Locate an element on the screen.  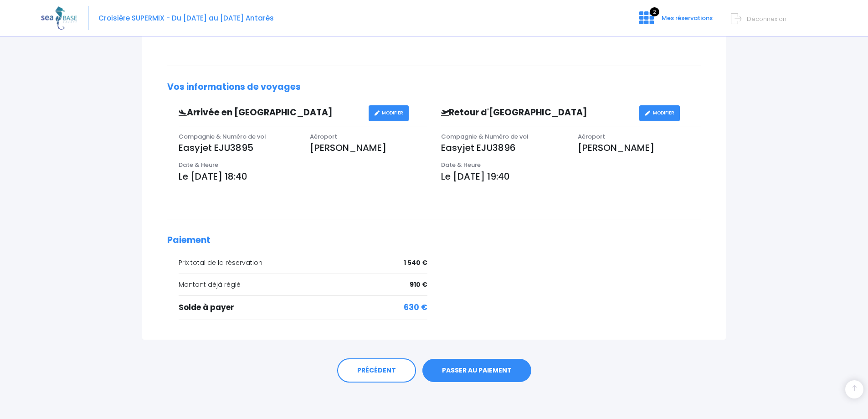
h2: Paiement is located at coordinates (434, 241).